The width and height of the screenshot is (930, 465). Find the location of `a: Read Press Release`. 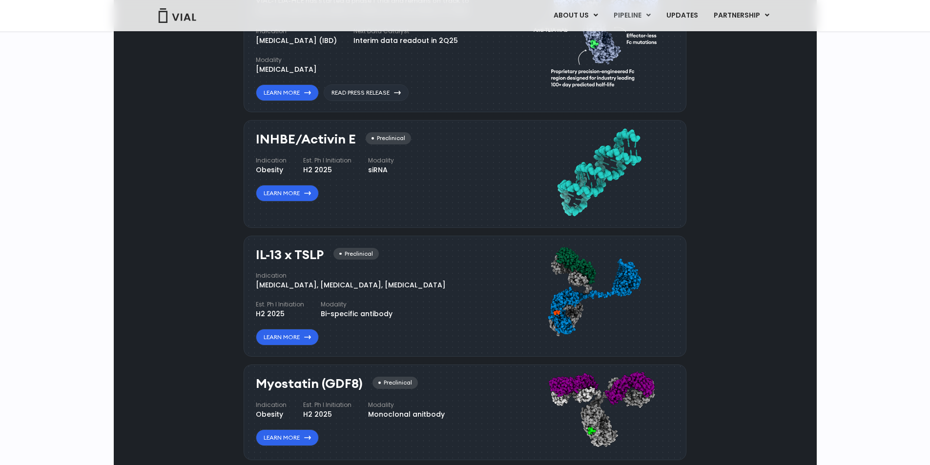

a: Read Press Release is located at coordinates (366, 93).